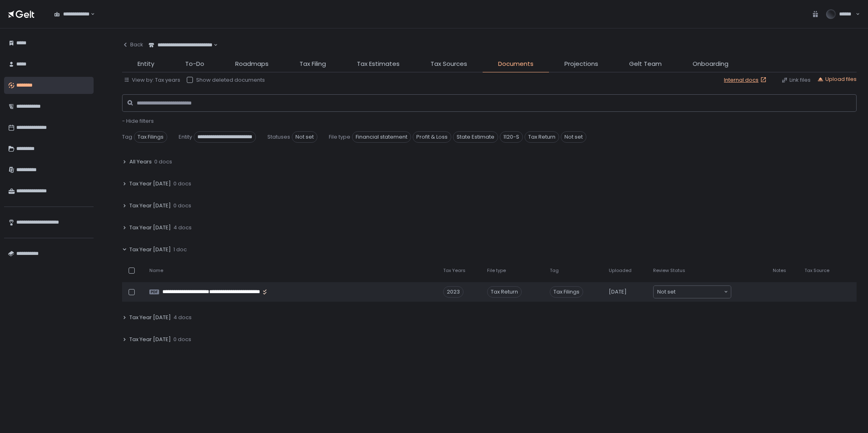 The image size is (868, 433). What do you see at coordinates (138, 121) in the screenshot?
I see `button: - Hide filters` at bounding box center [138, 121].